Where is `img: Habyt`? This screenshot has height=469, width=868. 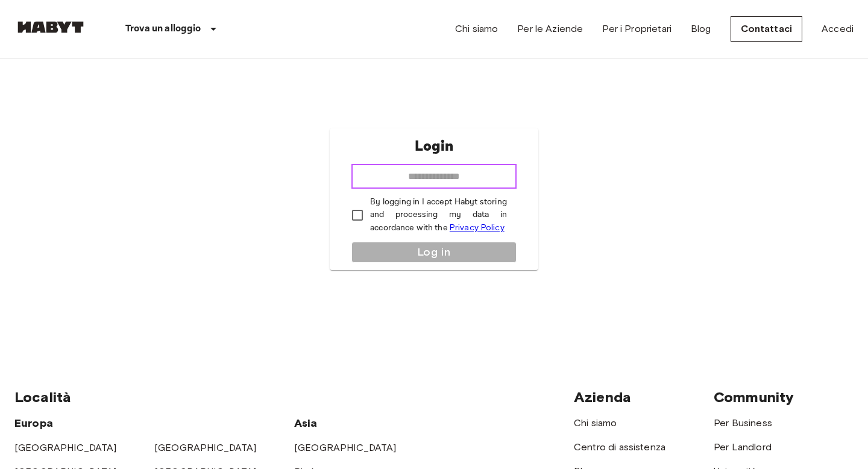
img: Habyt is located at coordinates (51, 27).